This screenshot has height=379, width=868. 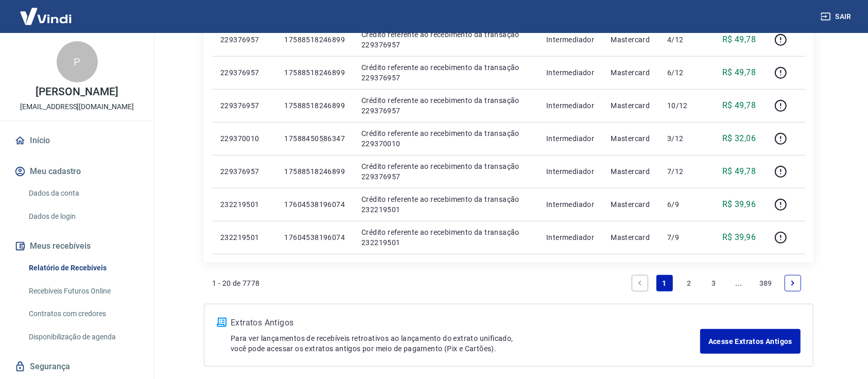 What do you see at coordinates (682, 73) in the screenshot?
I see `p: 6/12` at bounding box center [682, 73].